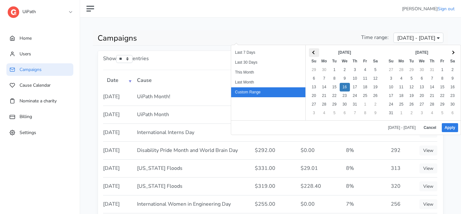  I want to click on td: 23, so click(345, 96).